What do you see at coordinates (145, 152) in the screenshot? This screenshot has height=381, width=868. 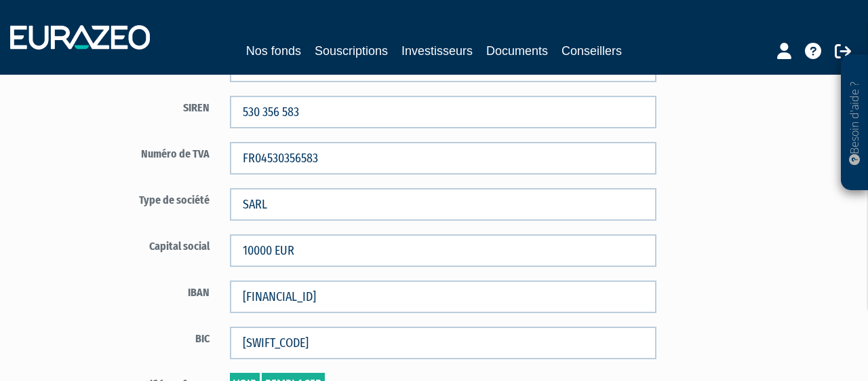 I see `label: Numéro de TVA` at bounding box center [145, 152].